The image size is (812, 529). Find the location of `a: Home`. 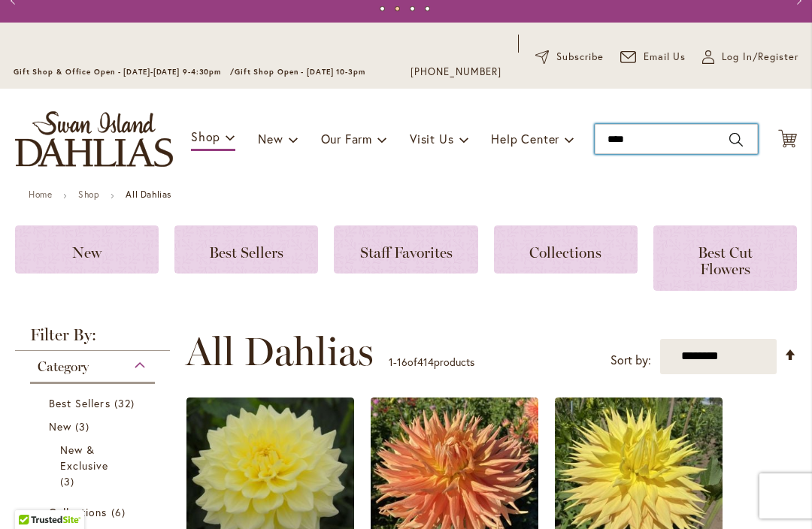

a: Home is located at coordinates (40, 194).